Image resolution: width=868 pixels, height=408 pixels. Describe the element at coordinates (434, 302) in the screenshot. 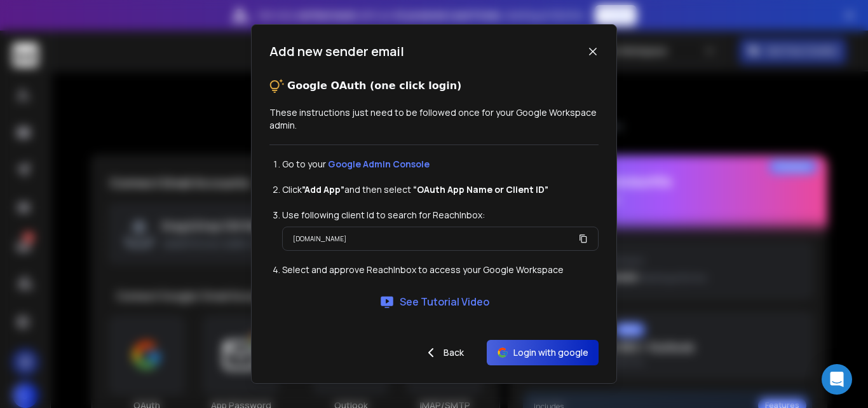

I see `a: See Tutorial Video` at that location.